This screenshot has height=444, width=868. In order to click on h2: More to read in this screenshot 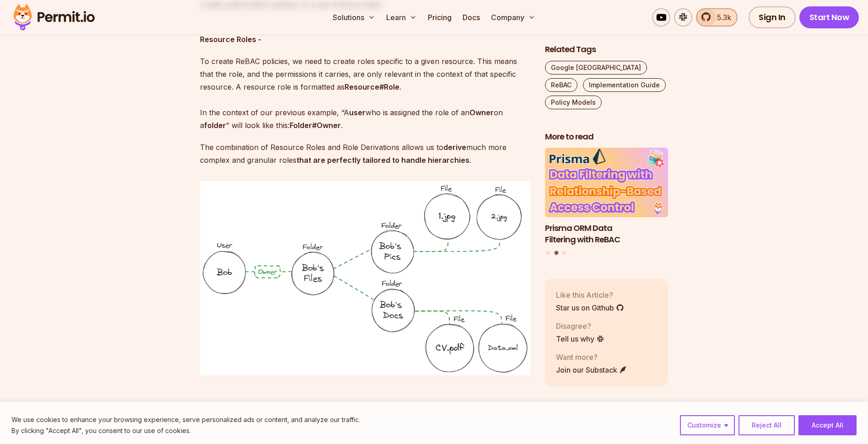, I will do `click(607, 137)`.